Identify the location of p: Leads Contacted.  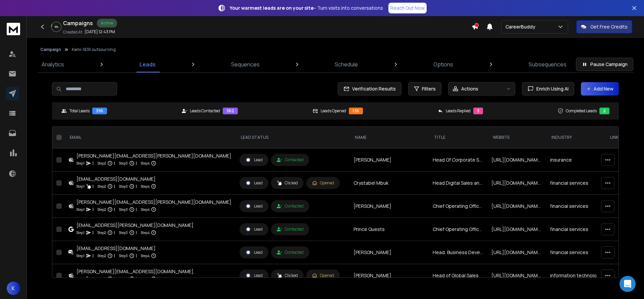
(205, 111).